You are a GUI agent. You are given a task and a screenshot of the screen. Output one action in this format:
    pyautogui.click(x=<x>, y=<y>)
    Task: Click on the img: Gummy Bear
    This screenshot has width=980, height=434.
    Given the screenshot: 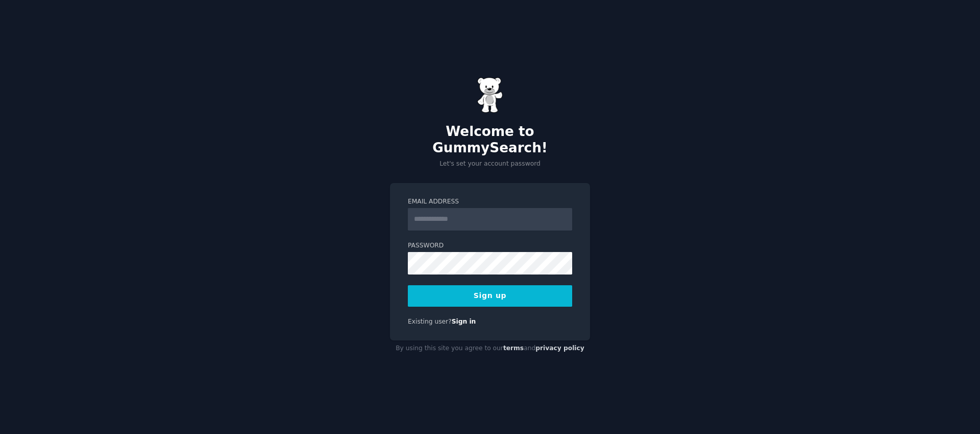 What is the action you would take?
    pyautogui.click(x=490, y=95)
    